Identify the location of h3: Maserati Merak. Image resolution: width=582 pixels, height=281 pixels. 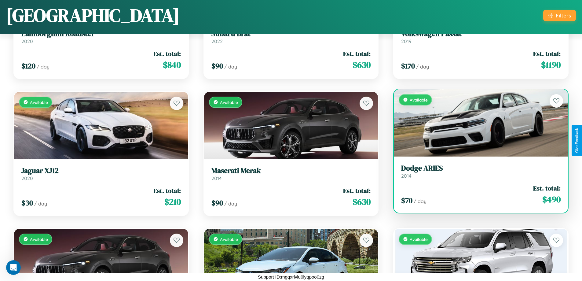
(291, 170).